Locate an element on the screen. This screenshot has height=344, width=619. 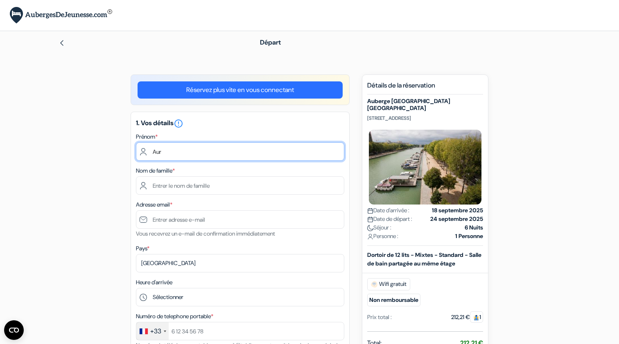
h5: Détails de la réservation is located at coordinates (425, 88).